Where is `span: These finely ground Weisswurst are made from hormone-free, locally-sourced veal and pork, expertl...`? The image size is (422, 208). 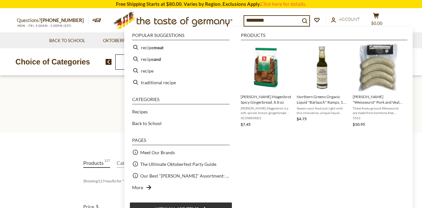 span: These finely ground Weisswurst are made from hormone-free, locally-sourced veal and pork, expertl... is located at coordinates (378, 110).